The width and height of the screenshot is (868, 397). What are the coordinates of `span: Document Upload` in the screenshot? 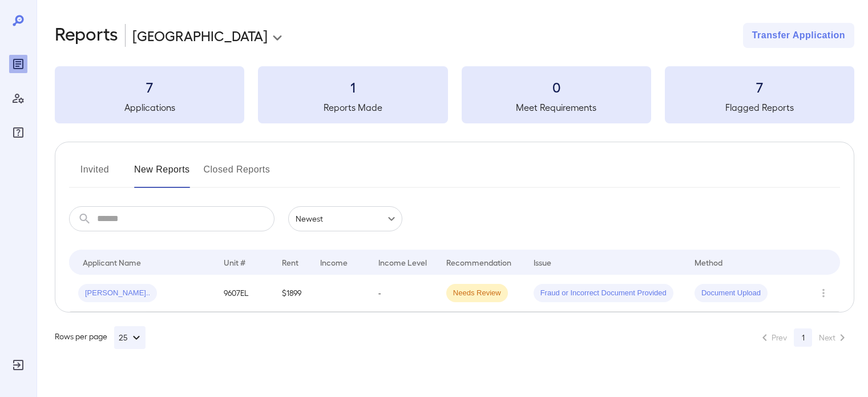 It's located at (731, 293).